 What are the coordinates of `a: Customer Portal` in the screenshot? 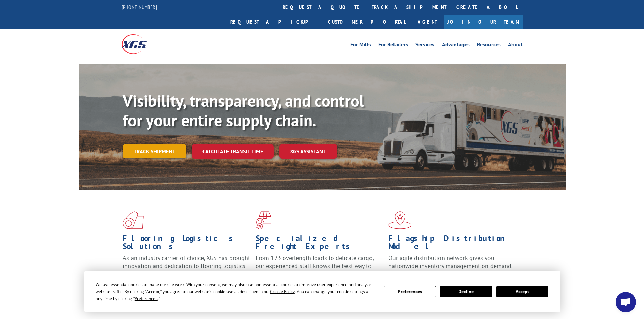 It's located at (367, 22).